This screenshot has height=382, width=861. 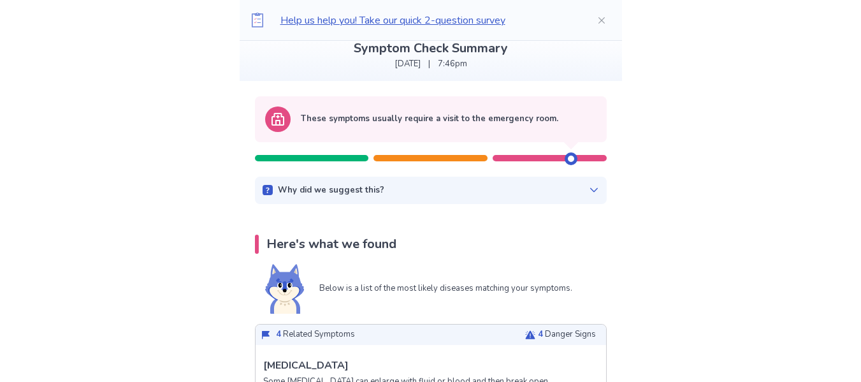 I want to click on p: Below is a list of the most likely diseases matching your symptoms., so click(x=445, y=289).